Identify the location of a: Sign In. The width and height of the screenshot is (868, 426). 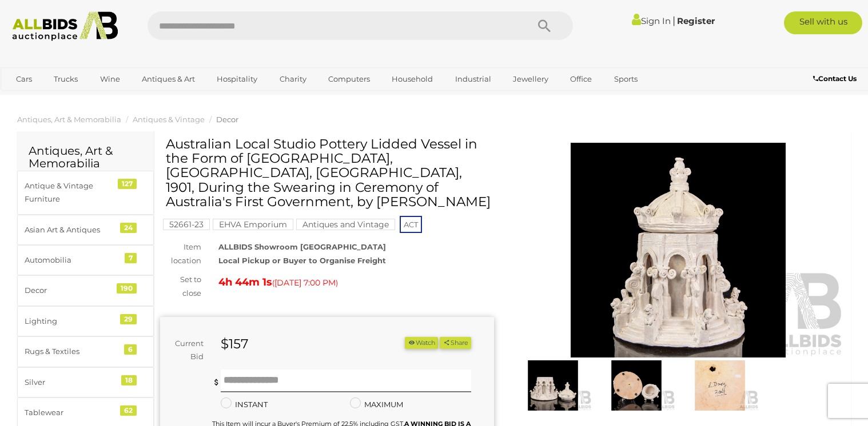
(651, 21).